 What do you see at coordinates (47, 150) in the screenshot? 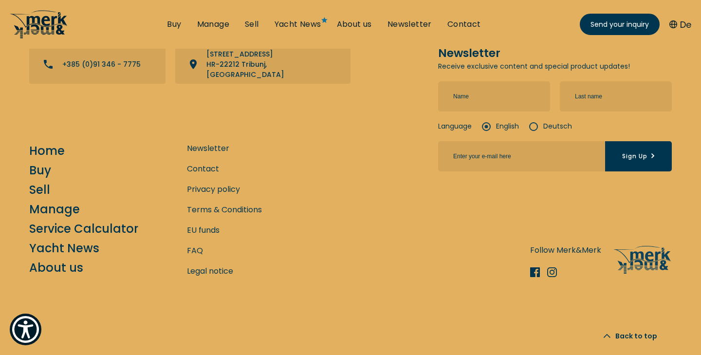
I see `a: Home` at bounding box center [47, 150].